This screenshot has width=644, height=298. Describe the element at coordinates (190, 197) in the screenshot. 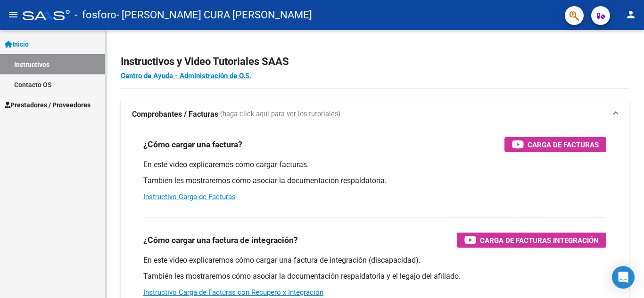

I see `a: Instructivo Carga de Facturas` at that location.